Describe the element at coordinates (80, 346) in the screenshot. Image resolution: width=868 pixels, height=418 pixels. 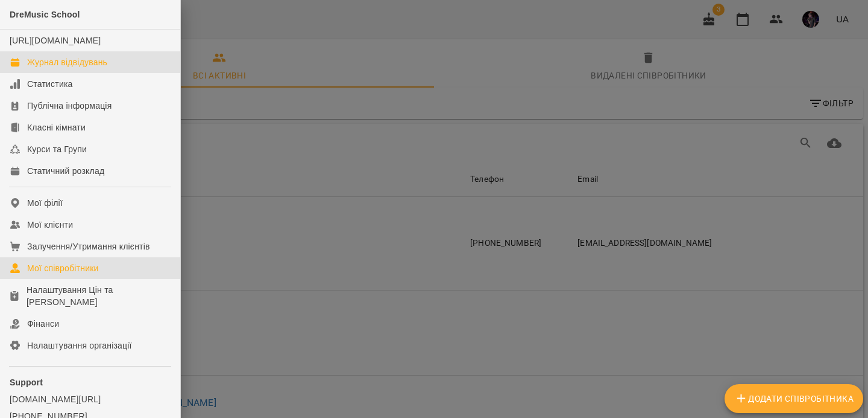
I see `div: Налаштування організації` at that location.